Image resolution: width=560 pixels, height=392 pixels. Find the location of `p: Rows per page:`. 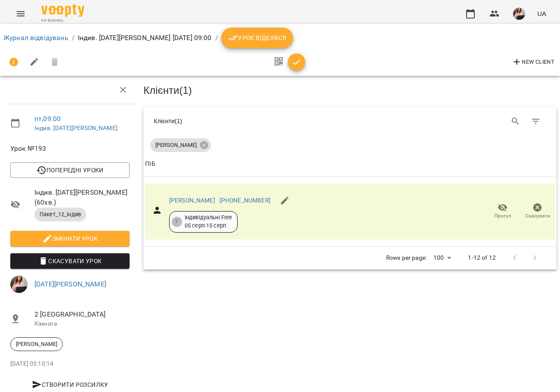

p: Rows per page: is located at coordinates (407, 258).